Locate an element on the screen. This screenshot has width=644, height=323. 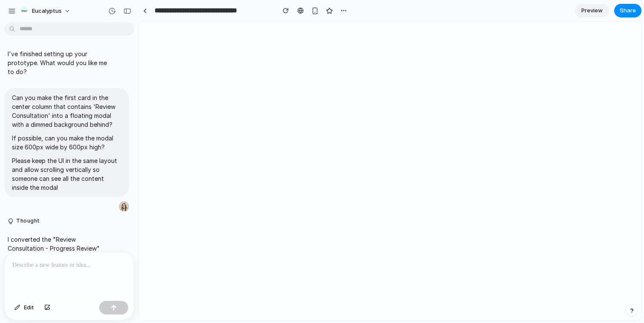
p: Can you make the first card in the center column that contains 'Review Consultation' into a float... is located at coordinates (66, 111).